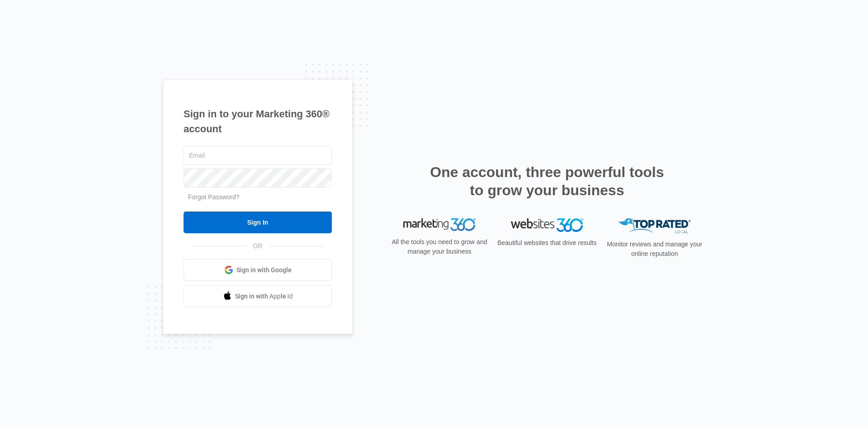 This screenshot has width=868, height=428. Describe the element at coordinates (439, 225) in the screenshot. I see `img: Marketing 360` at that location.